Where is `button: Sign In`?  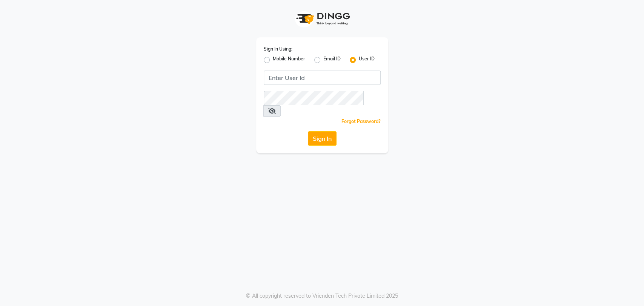 button: Sign In is located at coordinates (322, 138).